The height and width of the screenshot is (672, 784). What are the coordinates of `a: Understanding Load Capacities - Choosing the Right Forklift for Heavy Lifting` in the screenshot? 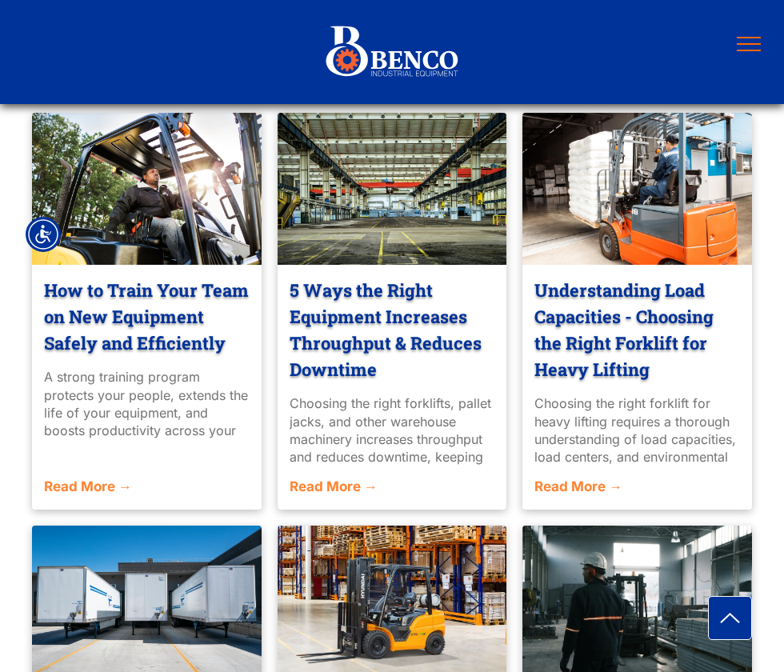 It's located at (637, 330).